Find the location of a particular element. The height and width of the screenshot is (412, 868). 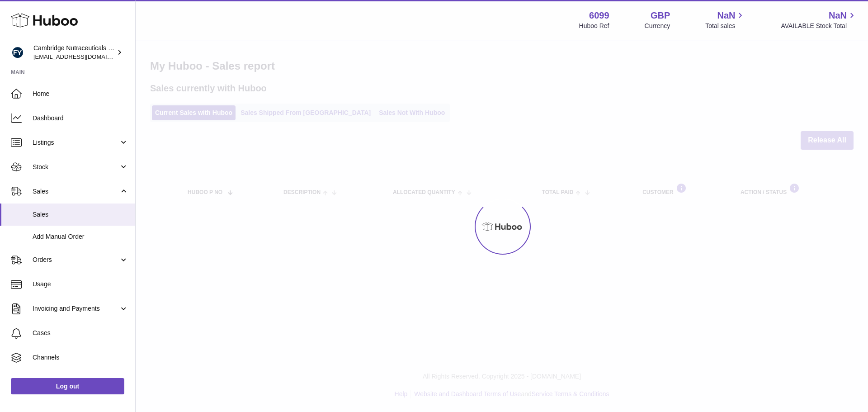

span: Channels is located at coordinates (80, 357).